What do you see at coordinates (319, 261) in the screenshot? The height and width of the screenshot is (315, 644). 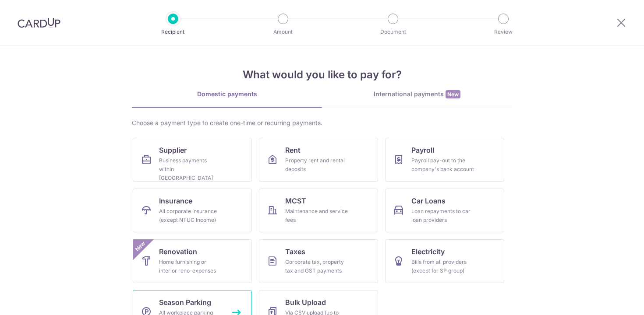 I see `a: TaxesCorporate tax, property tax and GST payments` at bounding box center [319, 261].